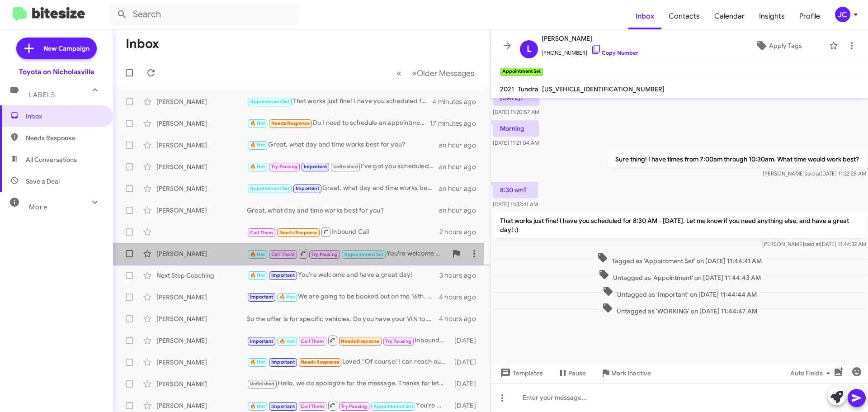 The image size is (868, 412). I want to click on span: Labels, so click(42, 95).